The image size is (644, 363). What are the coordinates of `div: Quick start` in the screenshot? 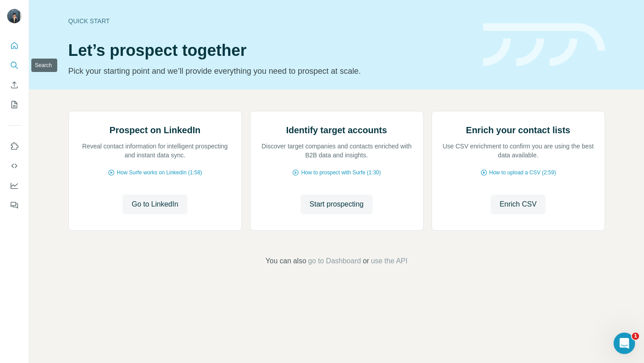 It's located at (270, 21).